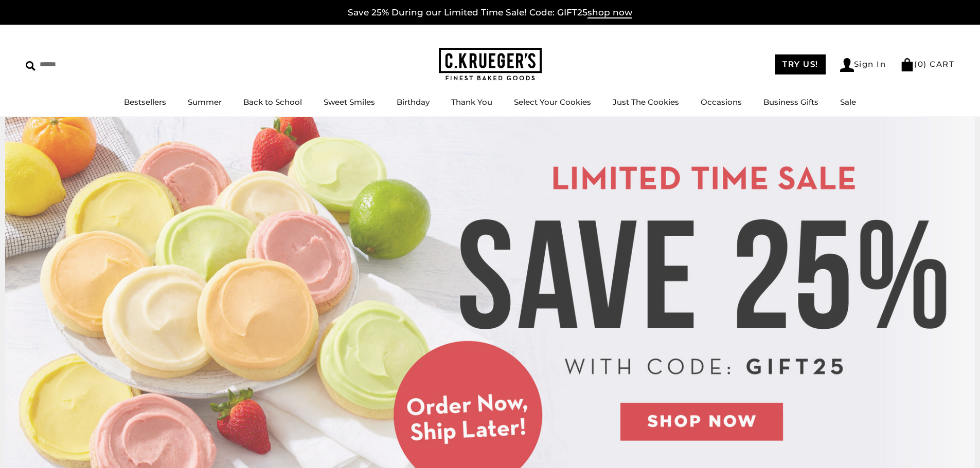 The image size is (980, 468). What do you see at coordinates (31, 66) in the screenshot?
I see `img: Search` at bounding box center [31, 66].